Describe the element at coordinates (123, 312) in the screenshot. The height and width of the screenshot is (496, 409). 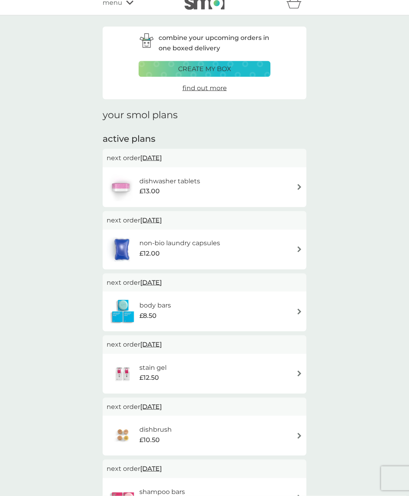
I see `img: body bars` at that location.